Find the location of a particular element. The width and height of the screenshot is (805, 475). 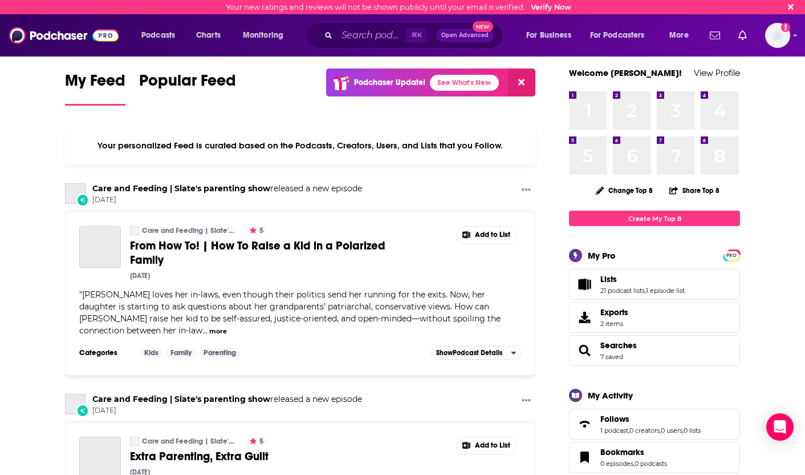

a: See What's New is located at coordinates (464, 83).